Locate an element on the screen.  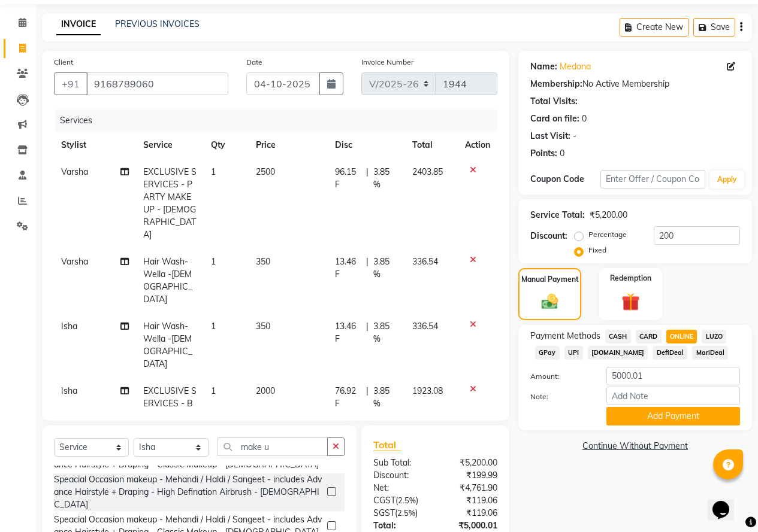
button: +91 is located at coordinates (71, 84).